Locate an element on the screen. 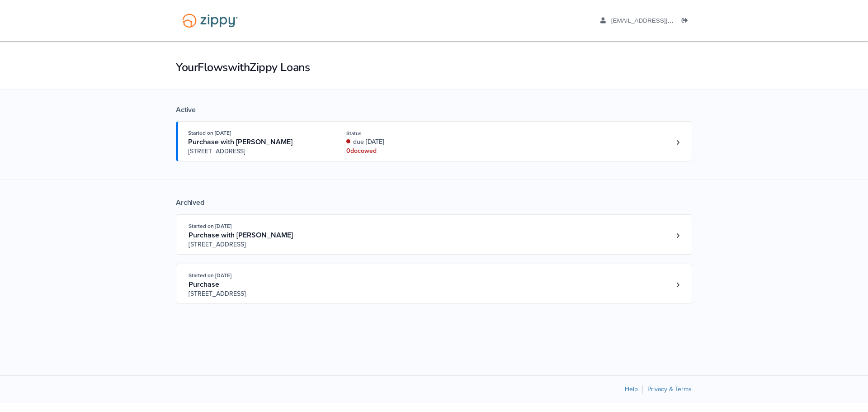  a: Open loan 4162342 is located at coordinates (434, 283).